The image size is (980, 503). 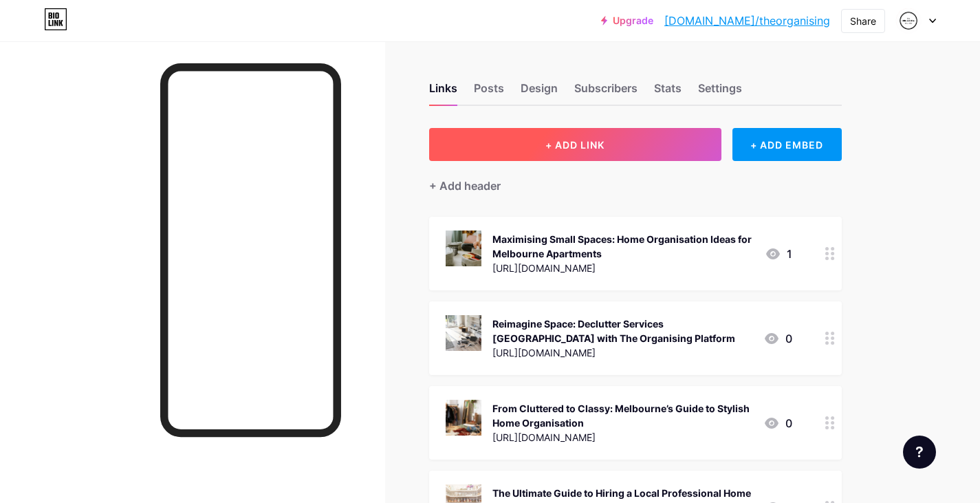 What do you see at coordinates (464, 333) in the screenshot?
I see `img: Reimagine Space: Declutter Services Melbourne with The Organising Platform` at bounding box center [464, 333].